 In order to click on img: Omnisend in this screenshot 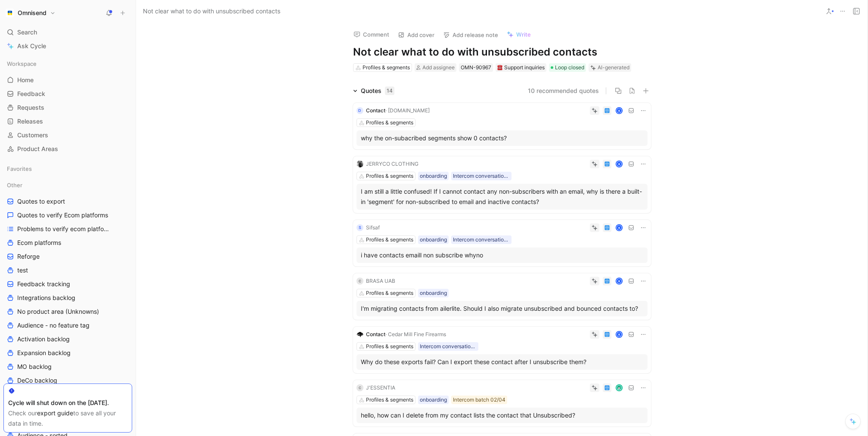, I will do `click(10, 13)`.